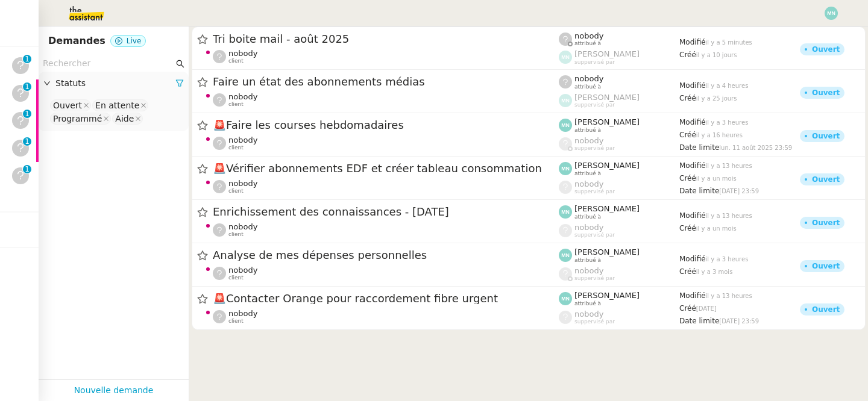 The image size is (868, 401). Describe the element at coordinates (80, 118) in the screenshot. I see `nz-select-item: Programmé` at that location.